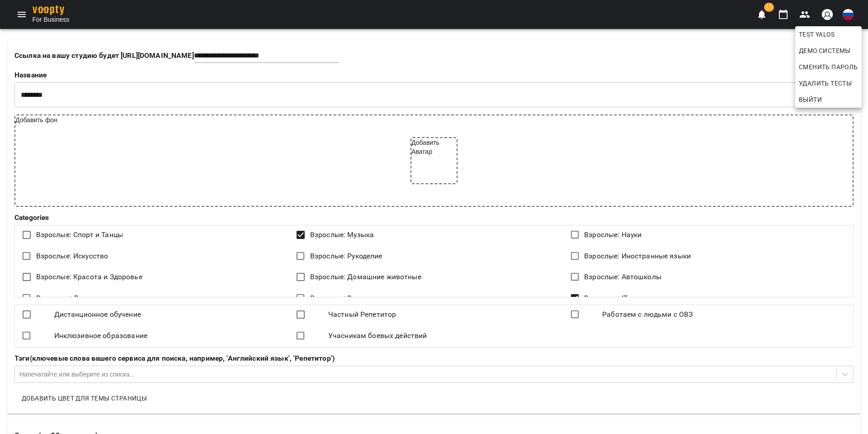 This screenshot has width=868, height=434. Describe the element at coordinates (826, 83) in the screenshot. I see `span: Удалить Тесты` at that location.